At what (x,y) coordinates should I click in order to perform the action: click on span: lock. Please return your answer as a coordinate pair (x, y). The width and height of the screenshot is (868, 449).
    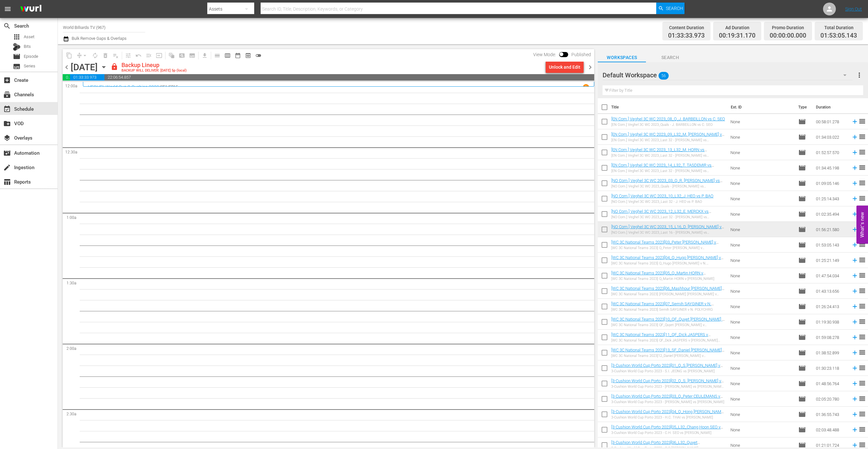
    Looking at the image, I should click on (114, 67).